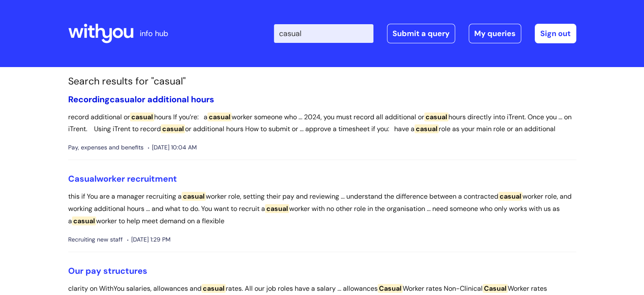  Describe the element at coordinates (495, 34) in the screenshot. I see `a: My queries` at that location.